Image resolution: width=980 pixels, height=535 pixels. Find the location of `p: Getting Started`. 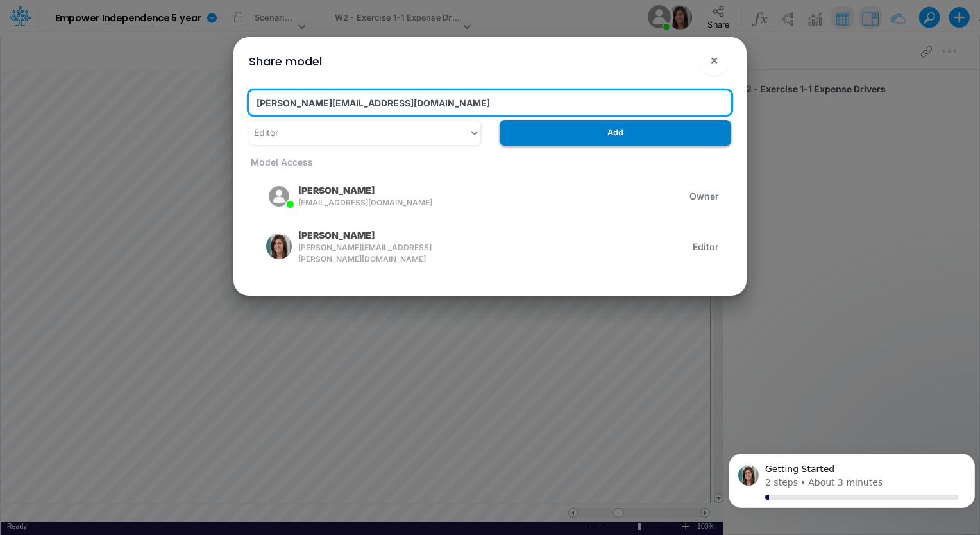

p: Getting Started is located at coordinates (138, 31).